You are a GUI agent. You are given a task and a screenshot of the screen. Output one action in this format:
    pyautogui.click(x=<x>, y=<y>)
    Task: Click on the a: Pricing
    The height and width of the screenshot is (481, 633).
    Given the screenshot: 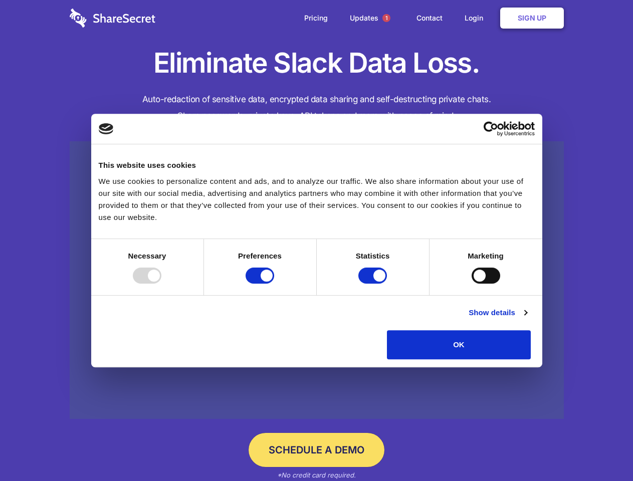 What is the action you would take?
    pyautogui.click(x=316, y=18)
    